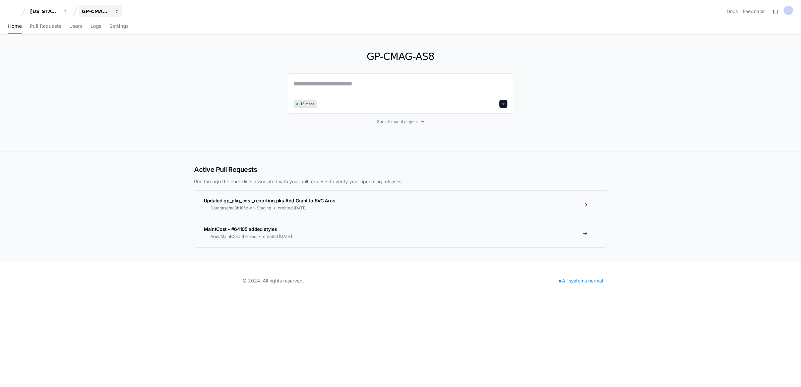  Describe the element at coordinates (76, 26) in the screenshot. I see `a: Users` at that location.